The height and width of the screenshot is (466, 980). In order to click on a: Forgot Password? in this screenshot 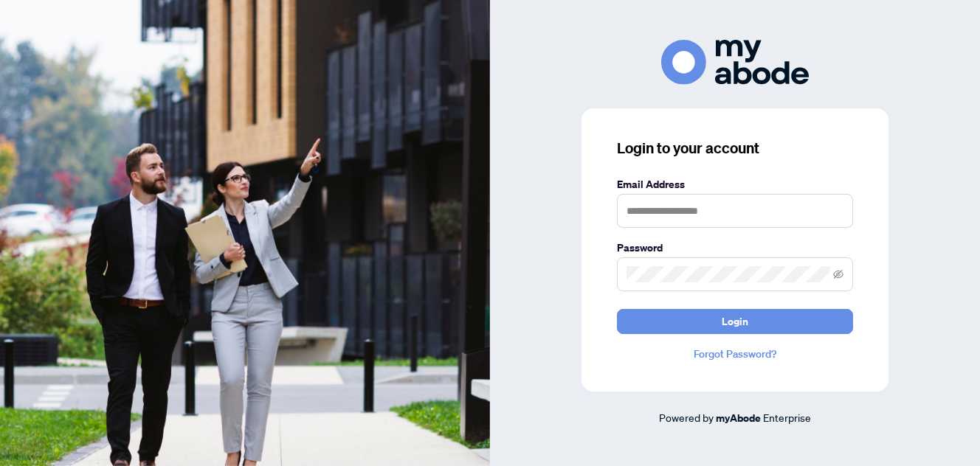, I will do `click(736, 354)`.